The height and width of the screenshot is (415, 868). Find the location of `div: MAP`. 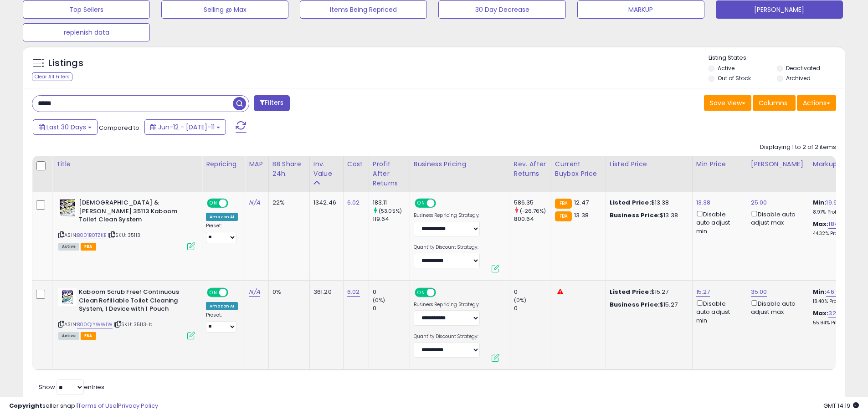

div: MAP is located at coordinates (256, 164).